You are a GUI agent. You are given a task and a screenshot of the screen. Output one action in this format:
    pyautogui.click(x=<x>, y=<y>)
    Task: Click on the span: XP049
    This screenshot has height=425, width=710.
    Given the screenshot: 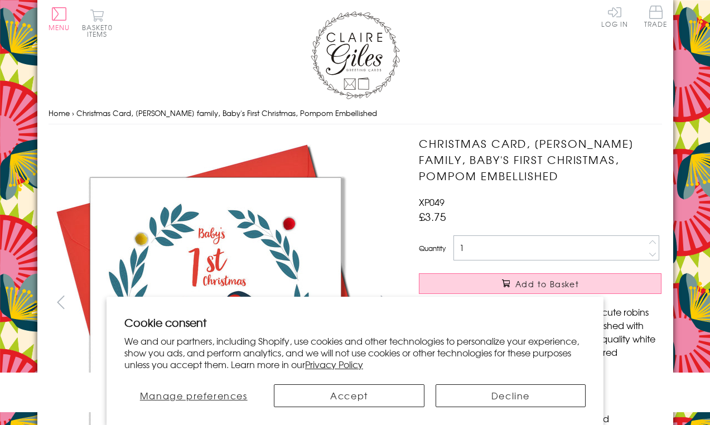 What is the action you would take?
    pyautogui.click(x=431, y=202)
    